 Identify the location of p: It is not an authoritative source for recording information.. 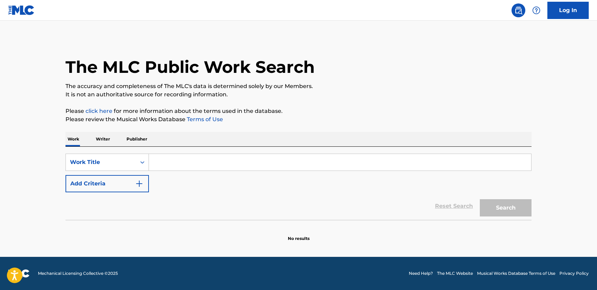
(299, 94).